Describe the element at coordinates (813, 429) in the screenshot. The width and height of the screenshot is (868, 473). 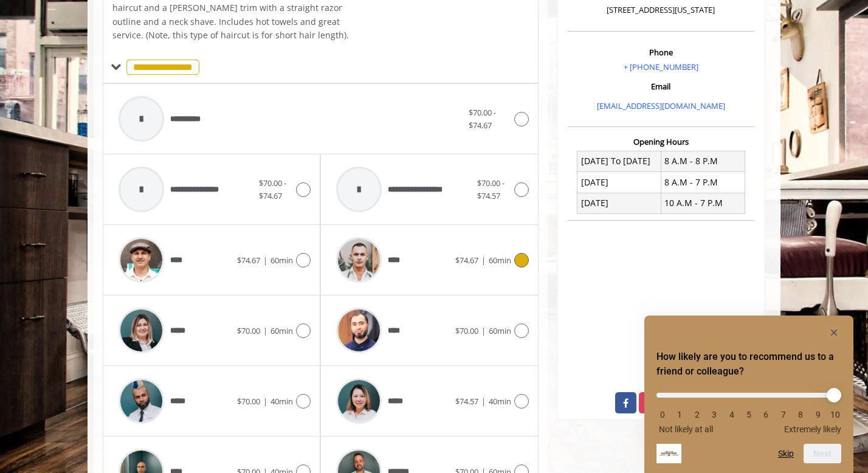
I see `span: Extremely likely` at that location.